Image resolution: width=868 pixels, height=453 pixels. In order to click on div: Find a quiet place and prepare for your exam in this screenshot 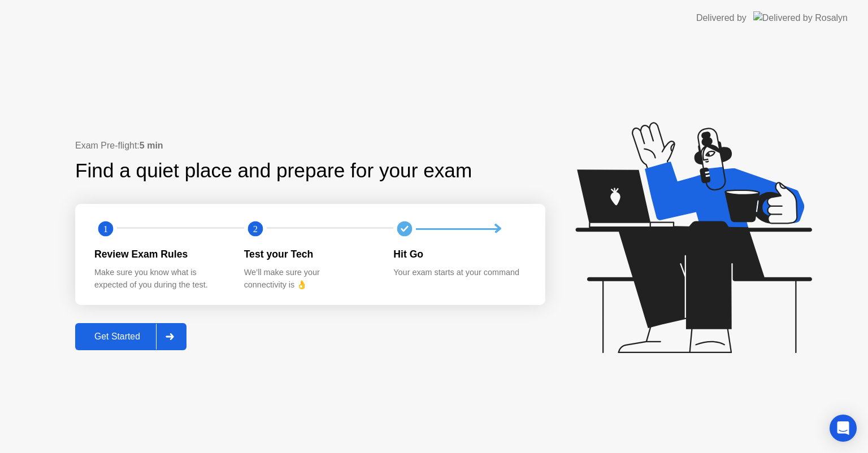, I will do `click(274, 170)`.